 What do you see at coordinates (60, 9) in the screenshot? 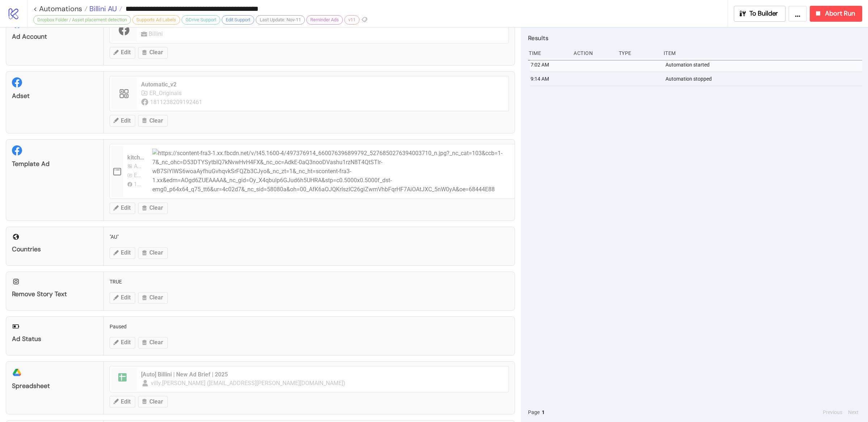
I see `a: < Automations` at bounding box center [60, 9].